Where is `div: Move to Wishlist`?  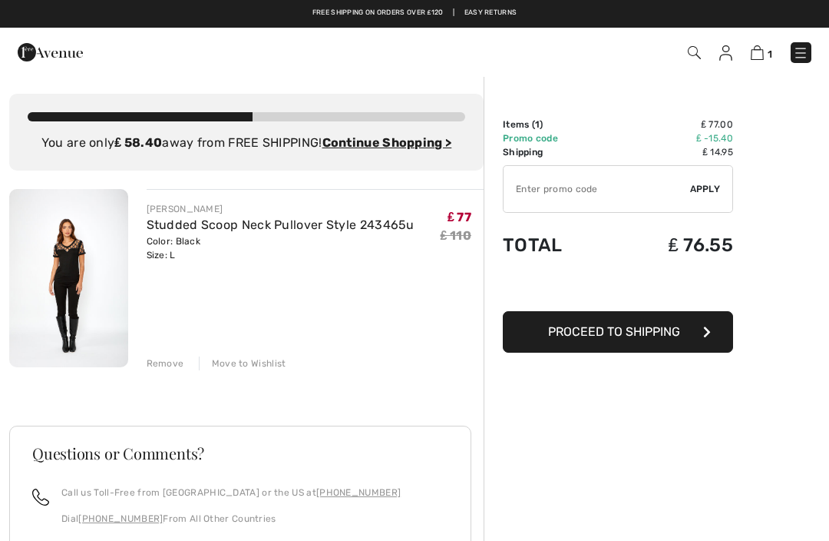 div: Move to Wishlist is located at coordinates (243, 363).